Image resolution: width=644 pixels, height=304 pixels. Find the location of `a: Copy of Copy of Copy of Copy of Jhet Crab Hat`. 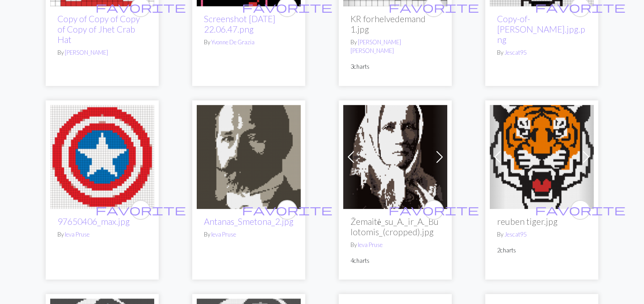

a: Copy of Copy of Copy of Copy of Jhet Crab Hat is located at coordinates (99, 29).